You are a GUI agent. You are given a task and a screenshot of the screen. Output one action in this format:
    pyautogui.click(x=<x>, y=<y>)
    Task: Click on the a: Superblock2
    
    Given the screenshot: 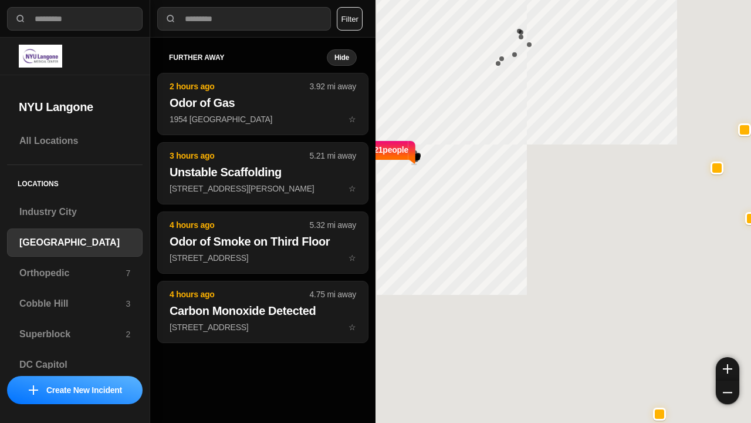 What is the action you would take?
    pyautogui.click(x=75, y=334)
    